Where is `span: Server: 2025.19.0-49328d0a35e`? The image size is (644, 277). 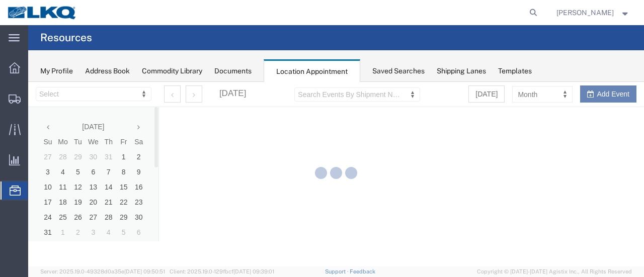
span: Server: 2025.19.0-49328d0a35e is located at coordinates (102, 271).